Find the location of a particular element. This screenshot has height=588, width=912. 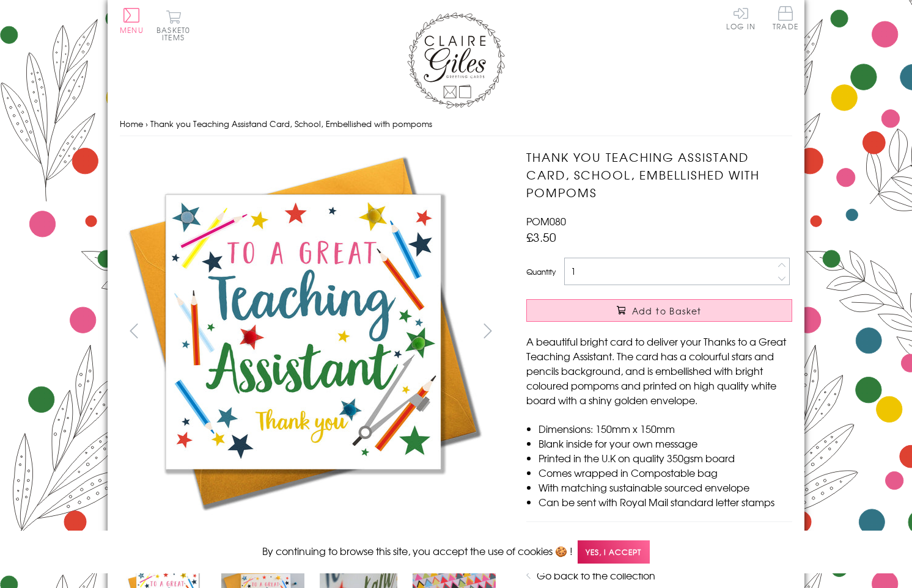

h1: Thank you Teaching Assistand Card, School, Embellished with pompoms is located at coordinates (659, 175).